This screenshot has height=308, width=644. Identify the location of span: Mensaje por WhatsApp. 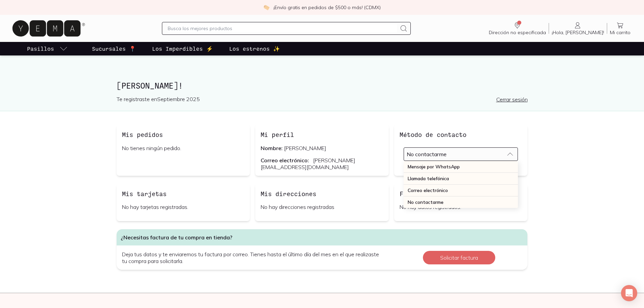
(434, 167).